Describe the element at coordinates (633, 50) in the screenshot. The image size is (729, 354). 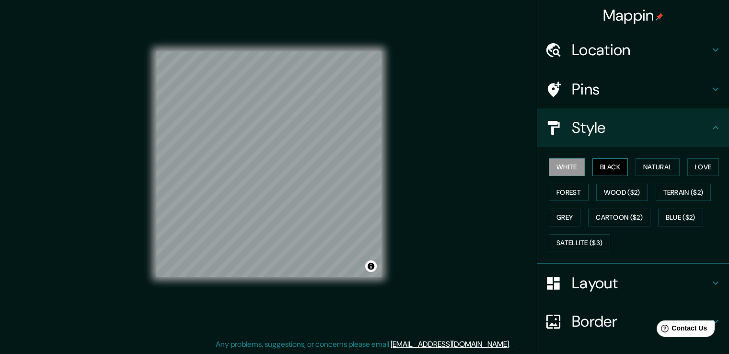
I see `div: Location` at that location.